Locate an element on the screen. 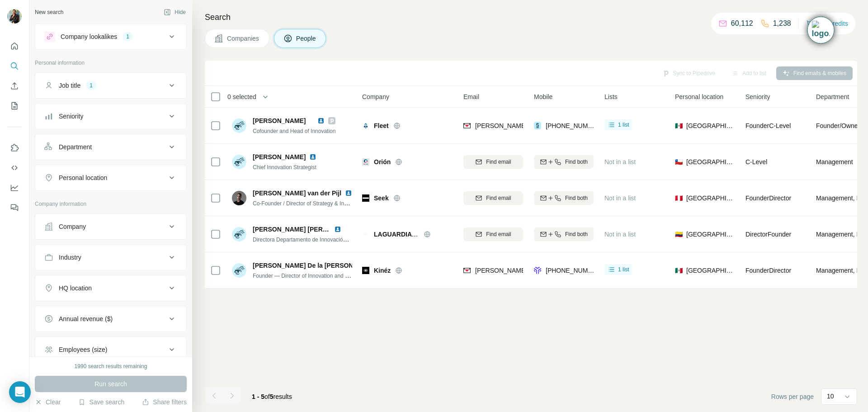 The image size is (868, 412). img: Logo of LAGUARDIA Estudio Legal is located at coordinates (365, 234).